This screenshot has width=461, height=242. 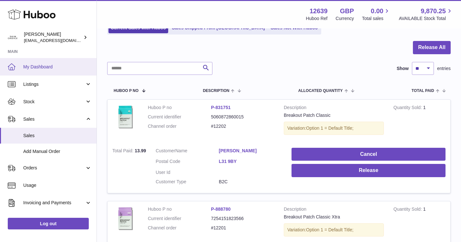 What do you see at coordinates (187, 152) in the screenshot?
I see `dt: Name` at bounding box center [187, 152].